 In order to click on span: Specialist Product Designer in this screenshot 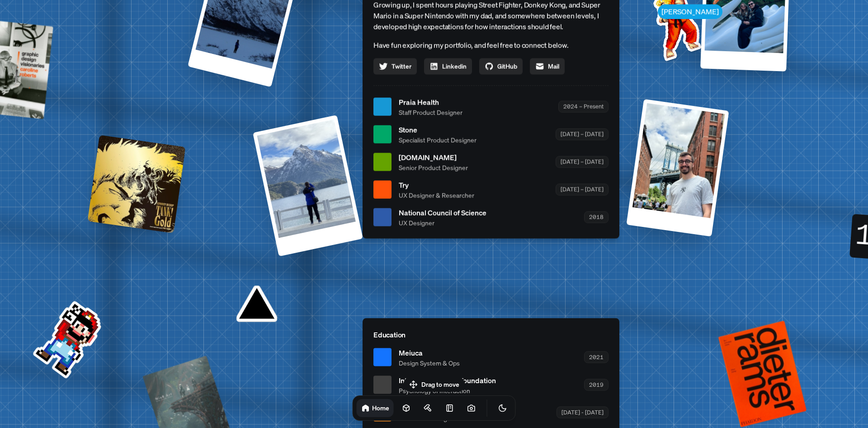, I will do `click(438, 139)`.